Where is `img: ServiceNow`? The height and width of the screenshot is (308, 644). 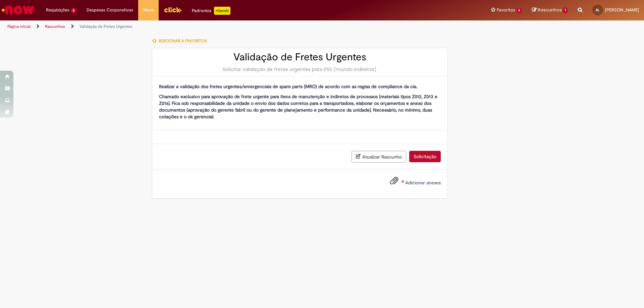 img: ServiceNow is located at coordinates (18, 10).